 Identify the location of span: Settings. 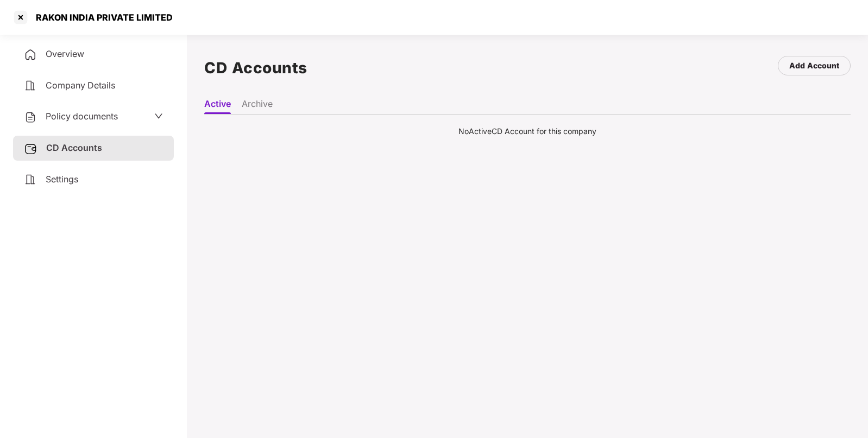
(62, 179).